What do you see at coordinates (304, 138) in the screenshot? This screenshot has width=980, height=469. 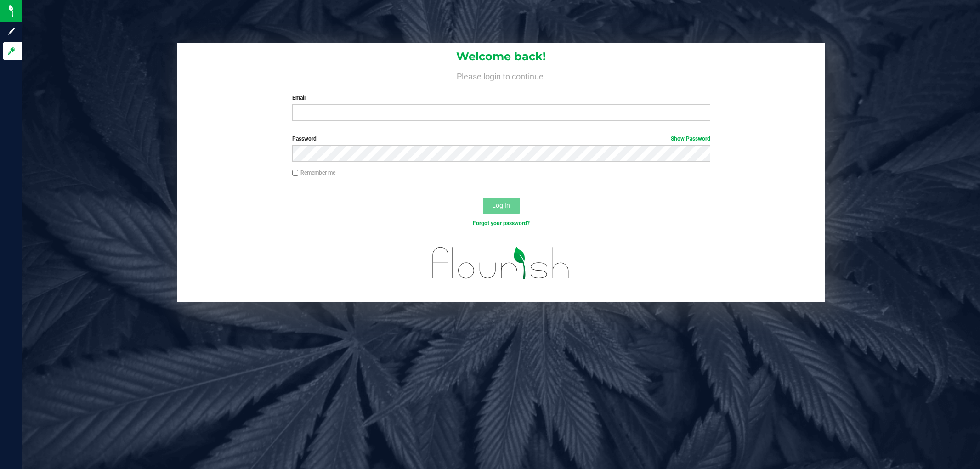 I see `span: Password` at bounding box center [304, 138].